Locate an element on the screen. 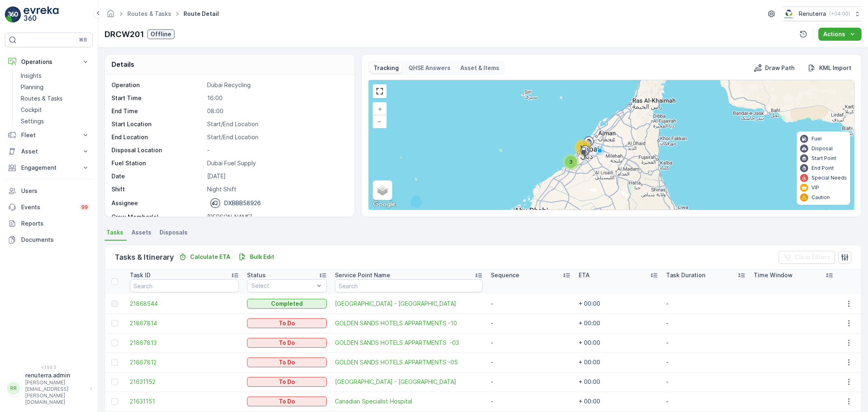 This screenshot has height=412, width=868. button: Bulk Edit is located at coordinates (257, 257).